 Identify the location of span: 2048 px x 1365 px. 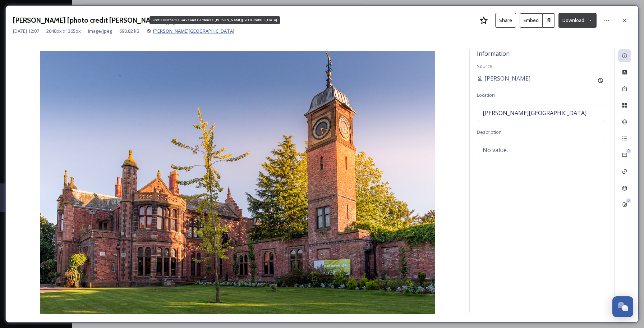
(63, 31).